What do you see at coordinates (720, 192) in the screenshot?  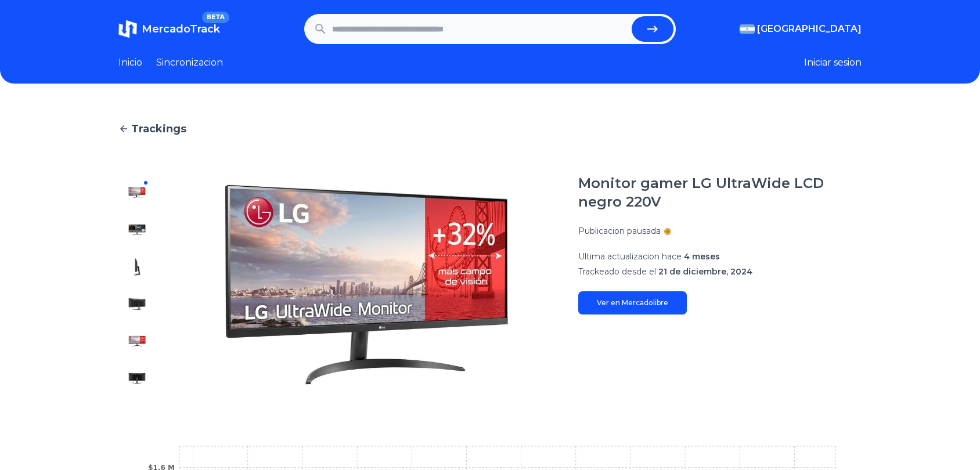 I see `h1: Monitor gamer LG UltraWide LCD negro 220V` at bounding box center [720, 192].